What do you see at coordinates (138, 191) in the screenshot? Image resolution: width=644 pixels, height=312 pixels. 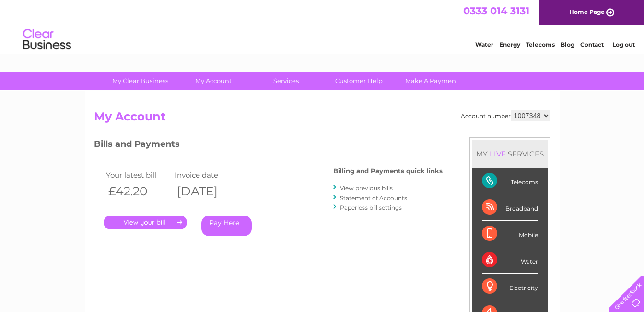 I see `th: £42.20` at bounding box center [138, 191].